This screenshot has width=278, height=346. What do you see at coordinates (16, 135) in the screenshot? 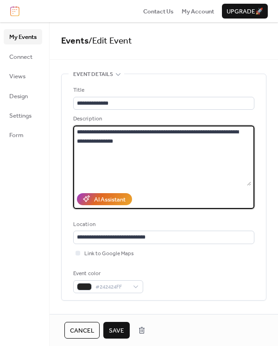
I see `span: Form` at bounding box center [16, 135].